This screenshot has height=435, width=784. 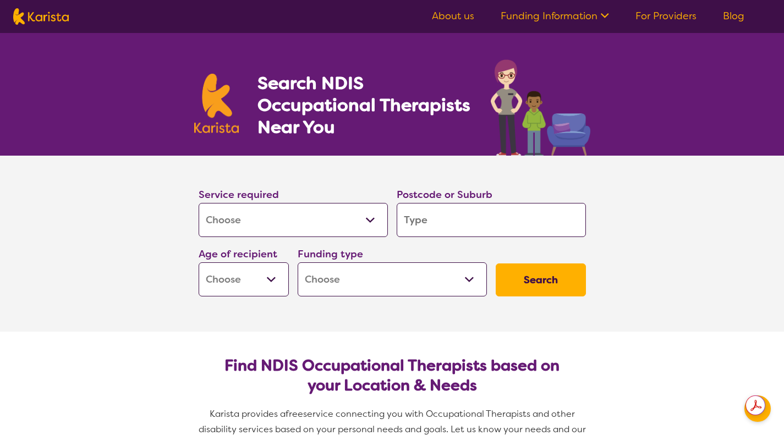 I want to click on a: Funding Information, so click(x=554, y=16).